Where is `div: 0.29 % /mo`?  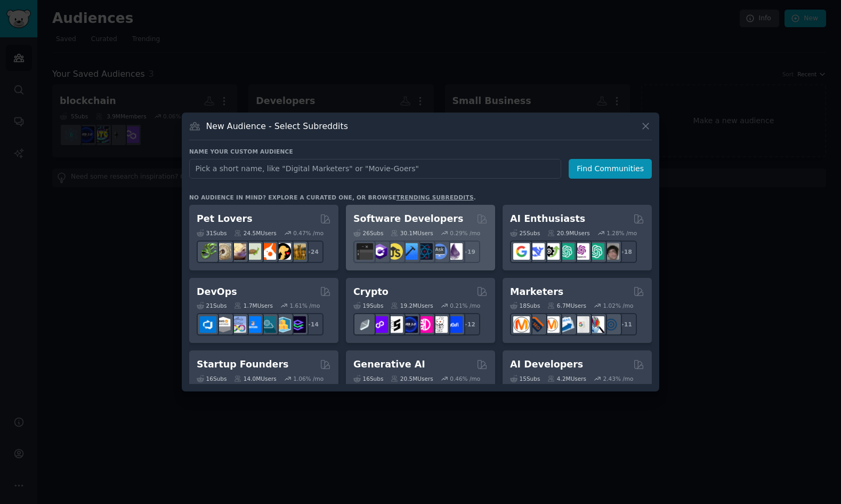
div: 0.29 % /mo is located at coordinates (464, 233).